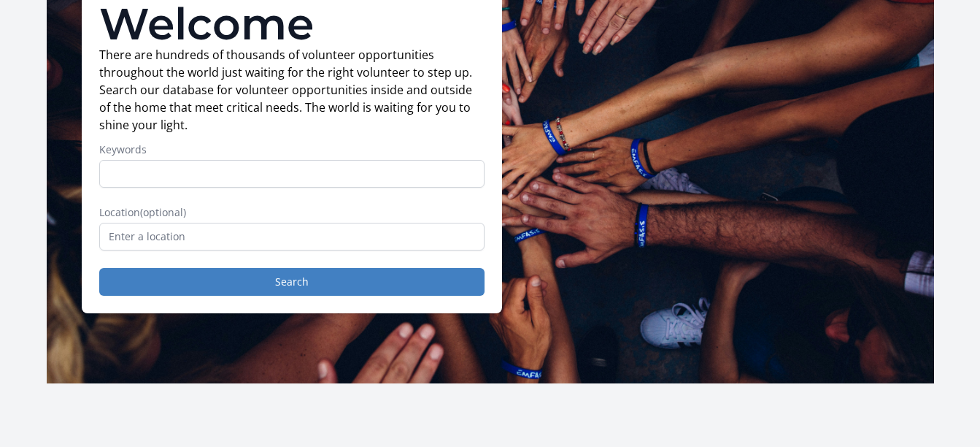 Image resolution: width=980 pixels, height=447 pixels. What do you see at coordinates (292, 150) in the screenshot?
I see `label: Keywords` at bounding box center [292, 150].